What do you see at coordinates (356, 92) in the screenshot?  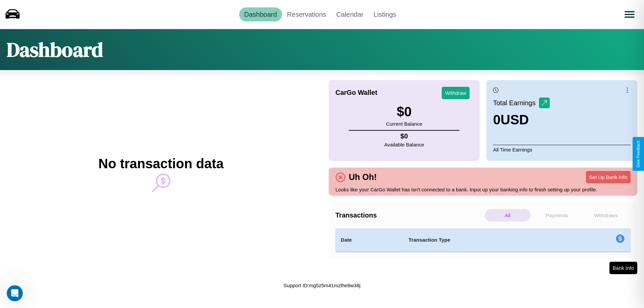 I see `h4: CarGo Wallet` at bounding box center [356, 92].